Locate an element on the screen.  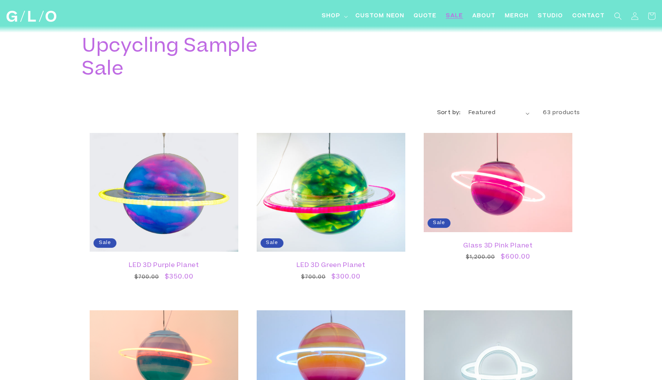
span: Studio is located at coordinates (550, 16).